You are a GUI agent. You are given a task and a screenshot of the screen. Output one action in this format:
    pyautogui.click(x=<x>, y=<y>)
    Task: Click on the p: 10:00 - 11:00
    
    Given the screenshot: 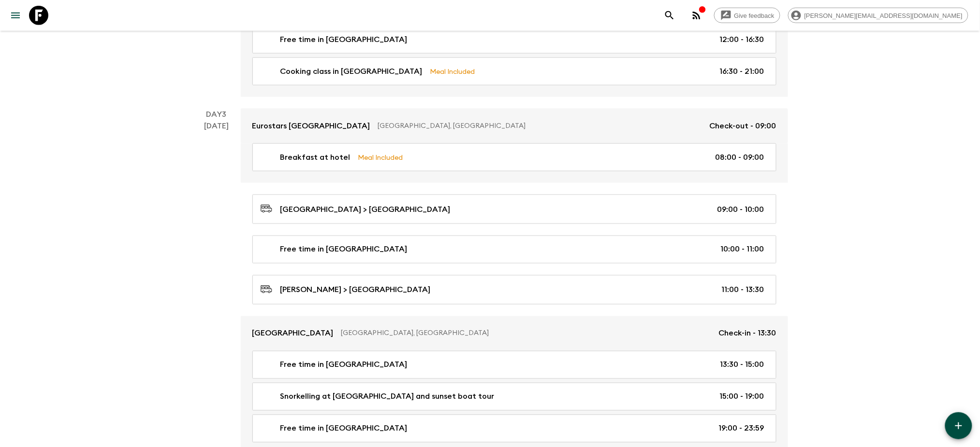 What is the action you would take?
    pyautogui.click(x=742, y=250)
    